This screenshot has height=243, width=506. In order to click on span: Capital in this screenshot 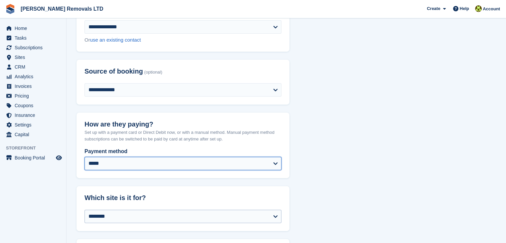, I will do `click(35, 134)`.